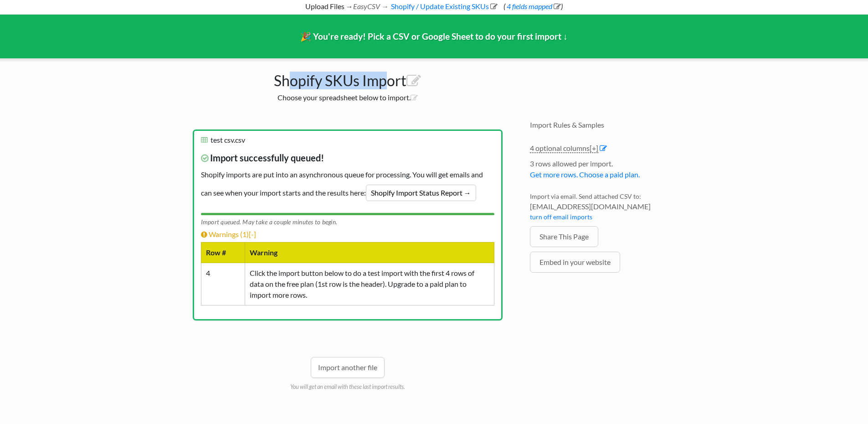 The image size is (868, 424). I want to click on a: Warnings (1)[-], so click(228, 234).